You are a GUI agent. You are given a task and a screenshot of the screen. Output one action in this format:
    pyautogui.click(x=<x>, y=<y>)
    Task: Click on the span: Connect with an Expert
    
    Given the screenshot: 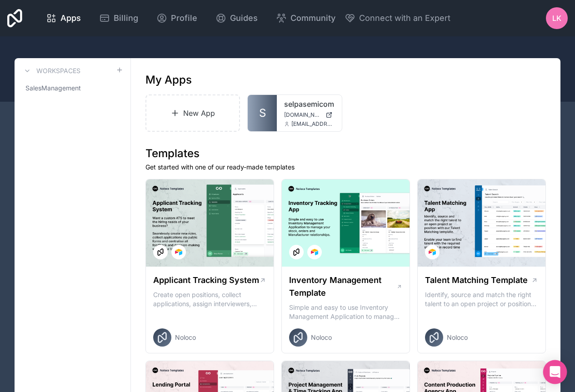 What is the action you would take?
    pyautogui.click(x=405, y=18)
    